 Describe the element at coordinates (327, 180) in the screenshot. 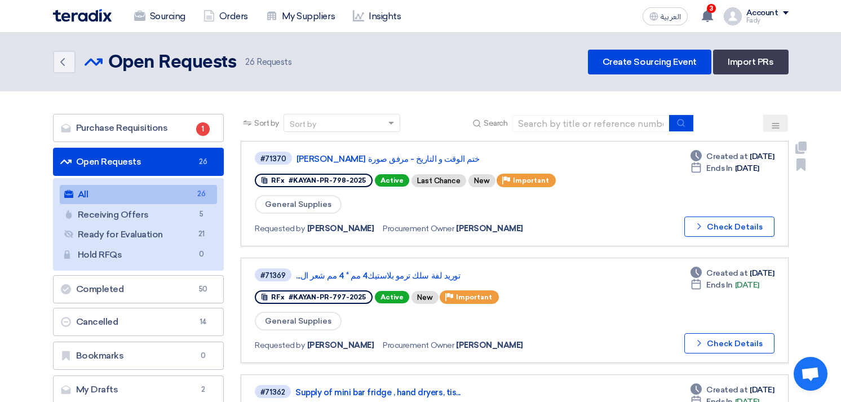

I see `span: #KAYAN-PR-798-2025` at that location.